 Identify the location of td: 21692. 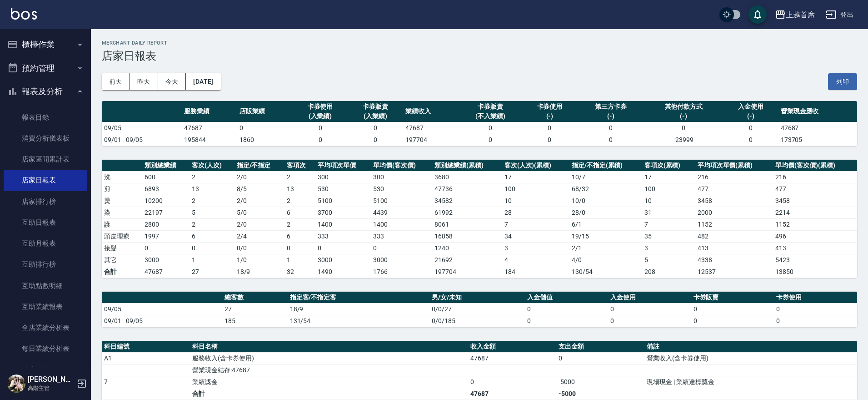
(466, 259).